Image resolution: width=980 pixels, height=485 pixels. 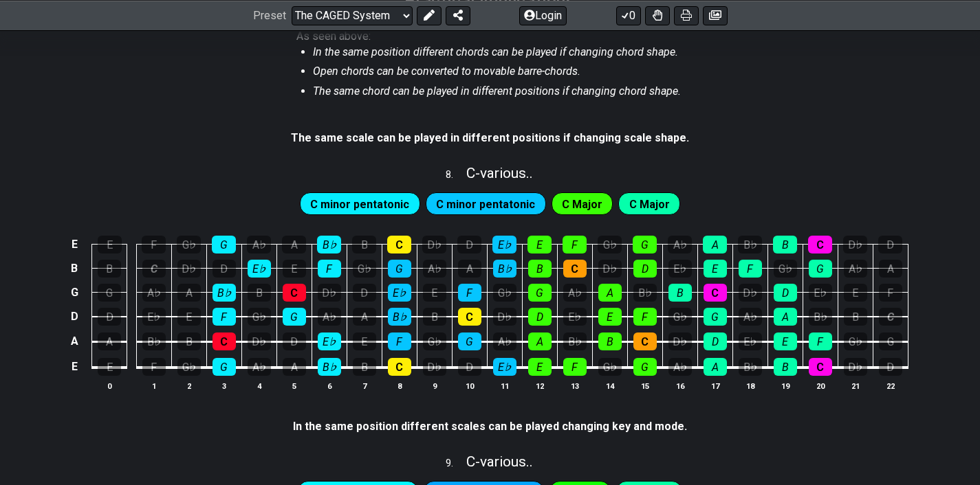 I want to click on th: 17, so click(x=714, y=385).